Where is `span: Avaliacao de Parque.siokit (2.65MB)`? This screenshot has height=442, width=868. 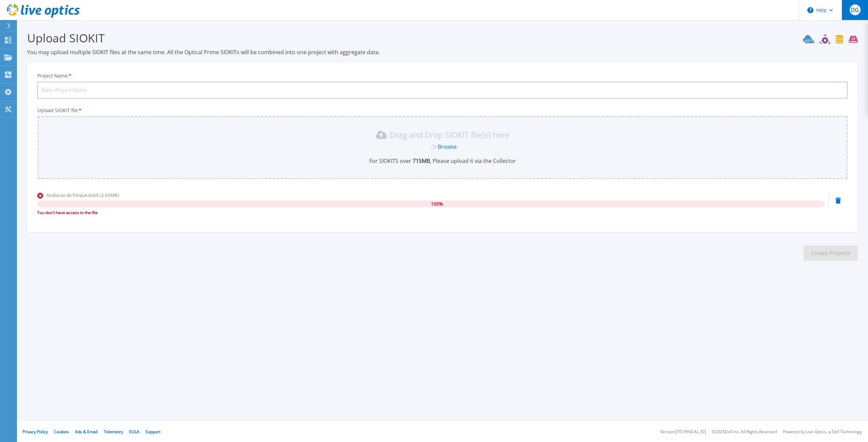 span: Avaliacao de Parque.siokit (2.65MB) is located at coordinates (83, 195).